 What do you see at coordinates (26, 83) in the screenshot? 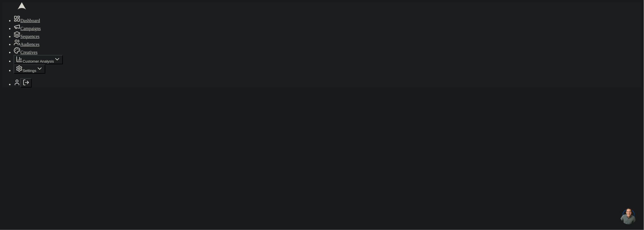
I see `button: Log out` at bounding box center [26, 83].